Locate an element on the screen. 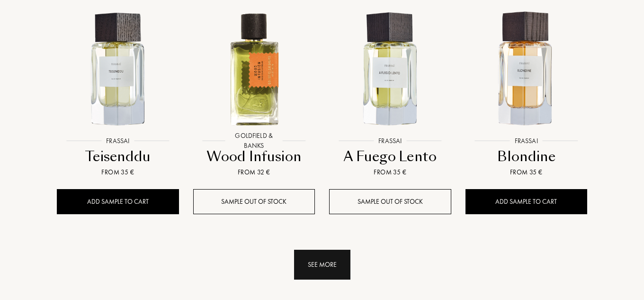 This screenshot has width=644, height=300. img: A Fuego Lento Frassai is located at coordinates (390, 69).